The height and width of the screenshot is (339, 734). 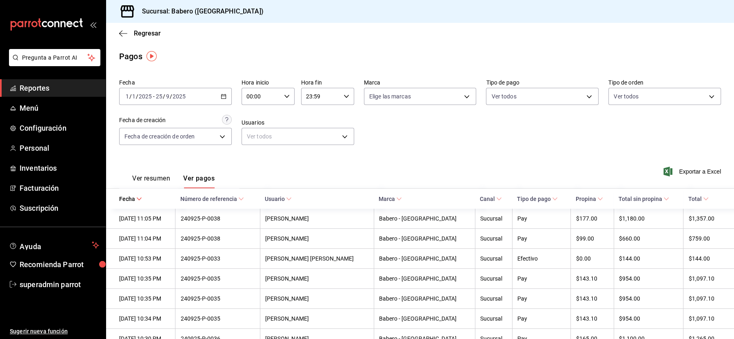 What do you see at coordinates (541, 258) in the screenshot?
I see `div: Efectivo` at bounding box center [541, 258].